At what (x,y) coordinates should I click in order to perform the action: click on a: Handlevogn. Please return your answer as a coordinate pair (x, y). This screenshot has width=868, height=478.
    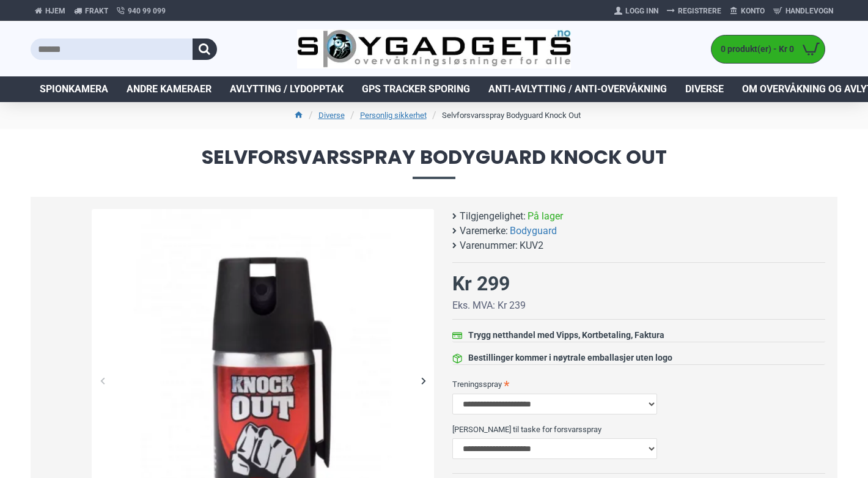
    Looking at the image, I should click on (803, 11).